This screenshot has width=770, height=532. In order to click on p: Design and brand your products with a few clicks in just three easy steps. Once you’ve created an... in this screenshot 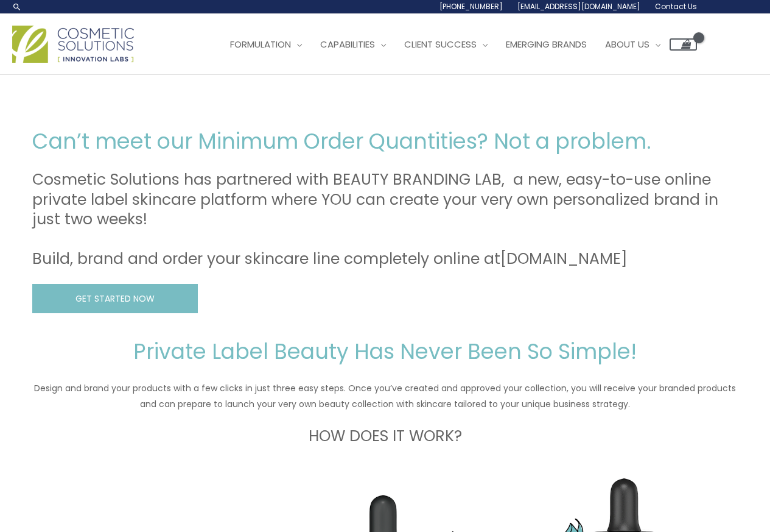, I will do `click(386, 396)`.